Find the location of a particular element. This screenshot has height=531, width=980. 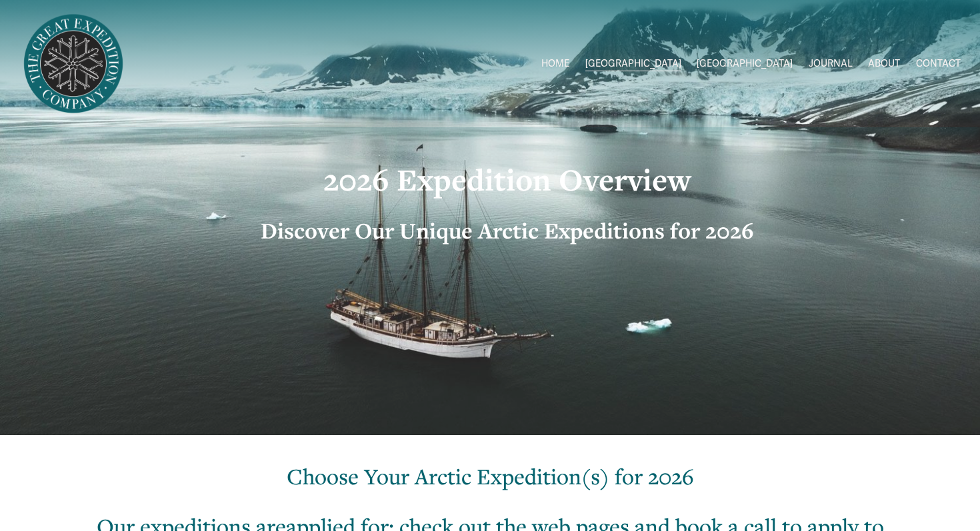

a: HOME is located at coordinates (555, 63).